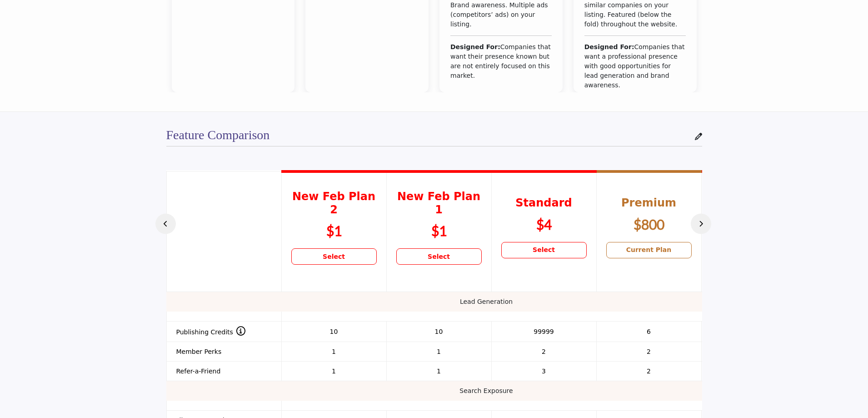  What do you see at coordinates (486, 390) in the screenshot?
I see `td: Search Exposure` at bounding box center [486, 390].